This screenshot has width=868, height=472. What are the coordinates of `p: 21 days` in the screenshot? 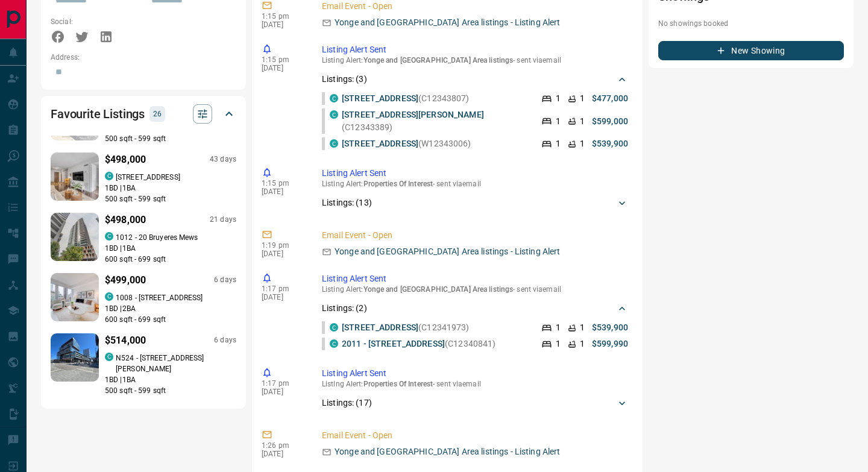 It's located at (223, 219).